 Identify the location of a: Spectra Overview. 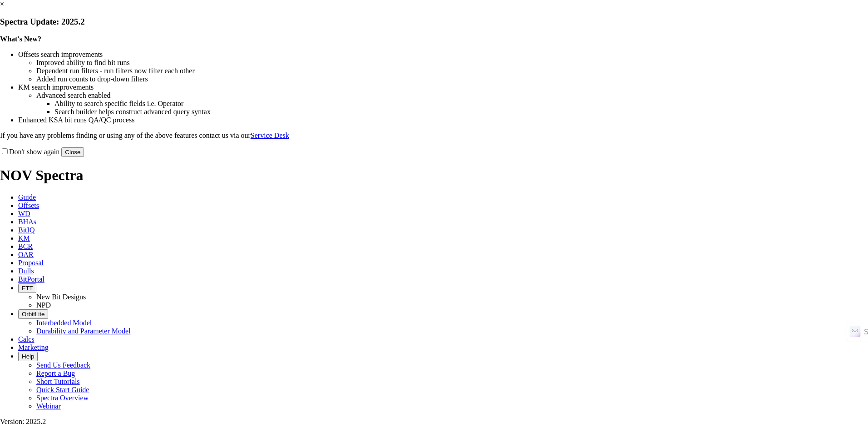
(62, 397).